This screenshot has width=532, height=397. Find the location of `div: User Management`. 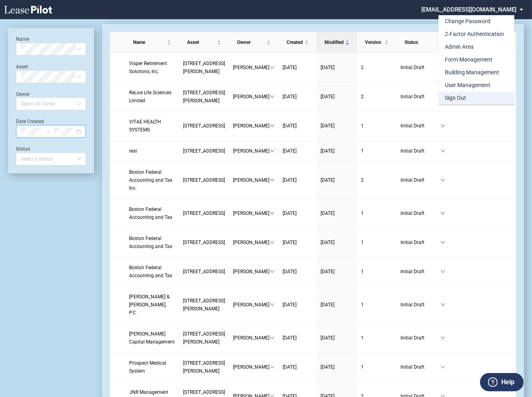

div: User Management is located at coordinates (467, 86).